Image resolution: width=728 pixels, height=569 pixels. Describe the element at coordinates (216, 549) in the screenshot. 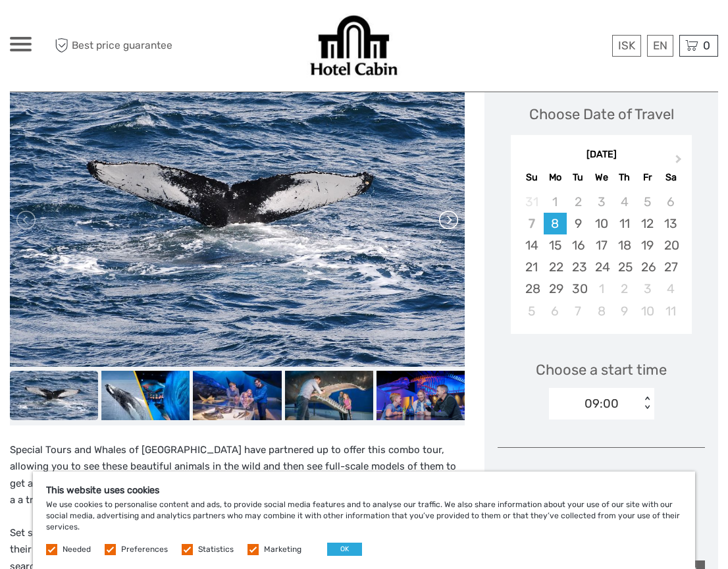

I see `label: Statistics` at that location.